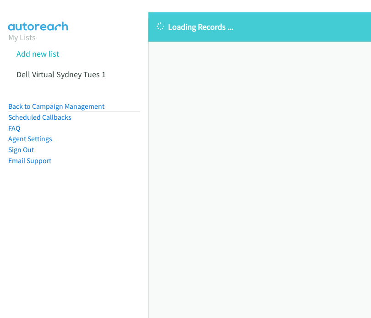 The image size is (371, 318). What do you see at coordinates (38, 54) in the screenshot?
I see `a: Add new list` at bounding box center [38, 54].